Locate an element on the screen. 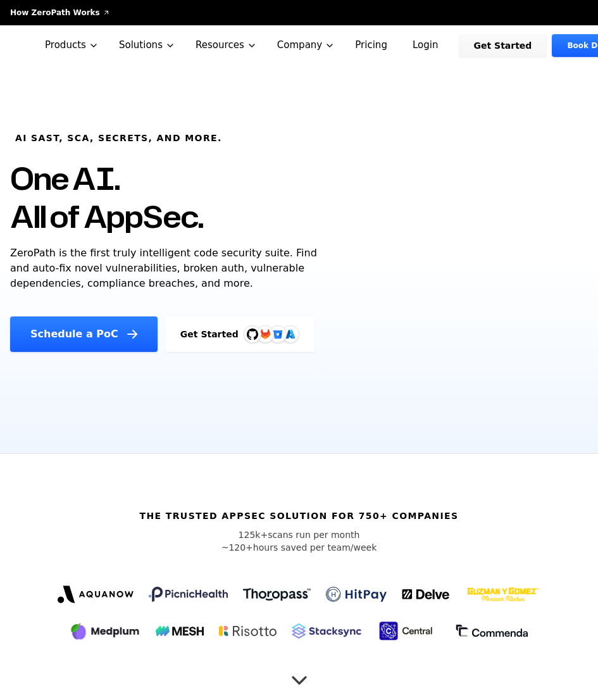 This screenshot has width=598, height=700. p: hours saved per team/week is located at coordinates (299, 547).